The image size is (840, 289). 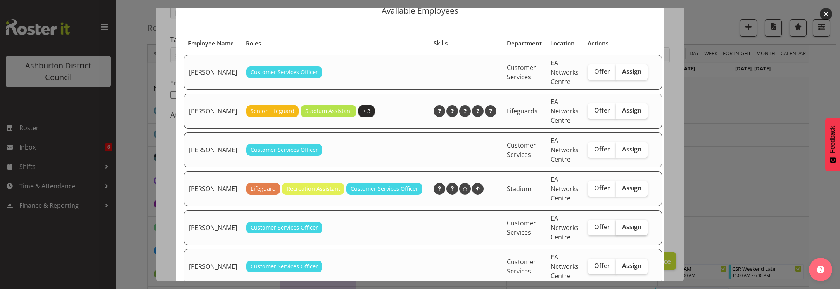 What do you see at coordinates (833, 139) in the screenshot?
I see `span: Feedback` at bounding box center [833, 139].